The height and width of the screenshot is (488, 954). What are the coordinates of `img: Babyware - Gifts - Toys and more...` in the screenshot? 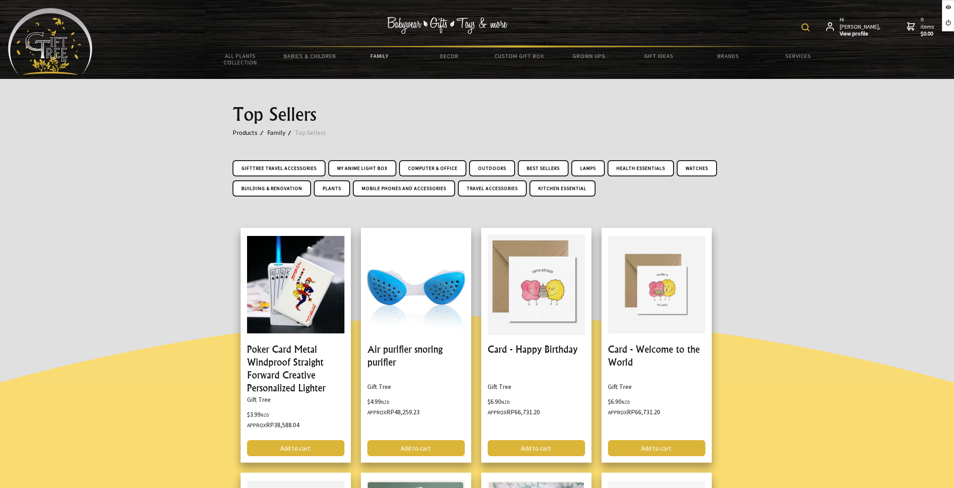 It's located at (50, 41).